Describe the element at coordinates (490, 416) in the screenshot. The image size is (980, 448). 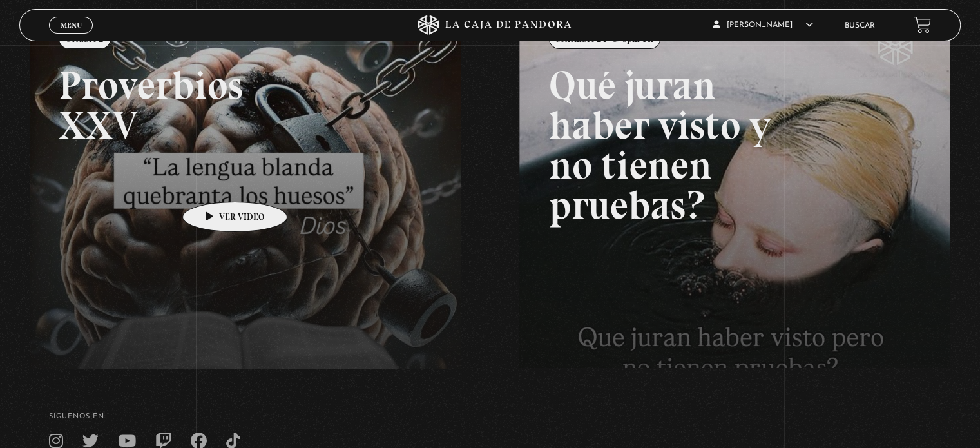
I see `h4: SÍguenos en:` at that location.